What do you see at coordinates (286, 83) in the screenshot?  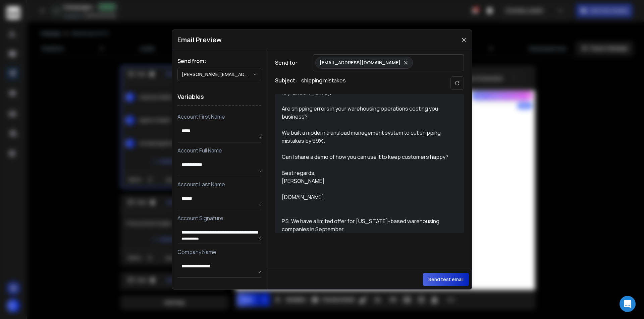 I see `h1: Subject:` at bounding box center [286, 83].